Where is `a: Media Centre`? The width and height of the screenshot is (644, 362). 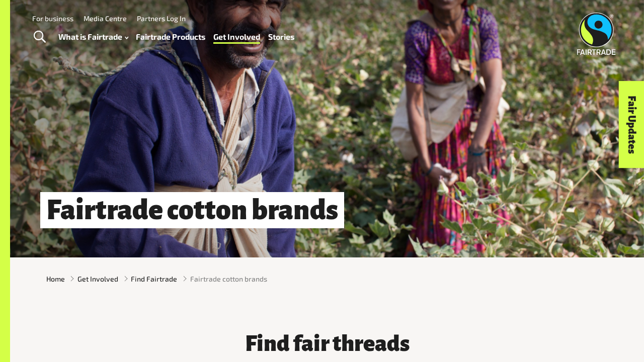 a: Media Centre is located at coordinates (105, 18).